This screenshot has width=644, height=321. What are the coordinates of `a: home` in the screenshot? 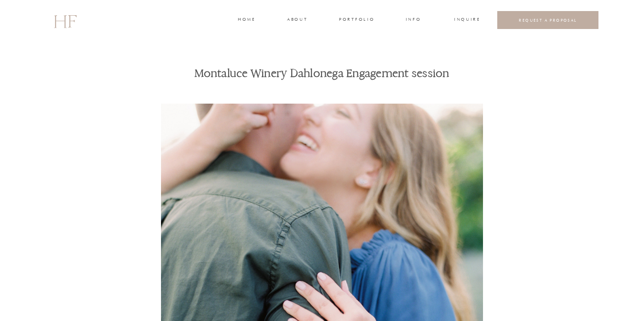 It's located at (246, 20).